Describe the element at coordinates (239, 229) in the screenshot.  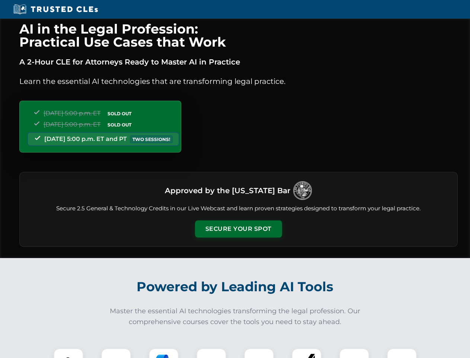
I see `button: Secure Your Spot` at that location.